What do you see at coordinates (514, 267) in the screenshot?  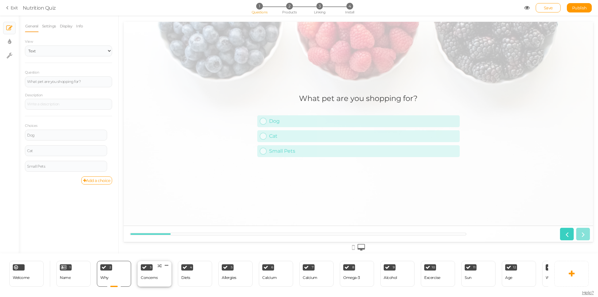 I see `span: 12` at bounding box center [514, 267].